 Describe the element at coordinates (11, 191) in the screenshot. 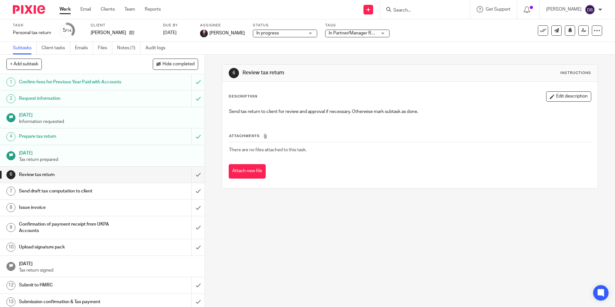

I see `div: 7` at that location.